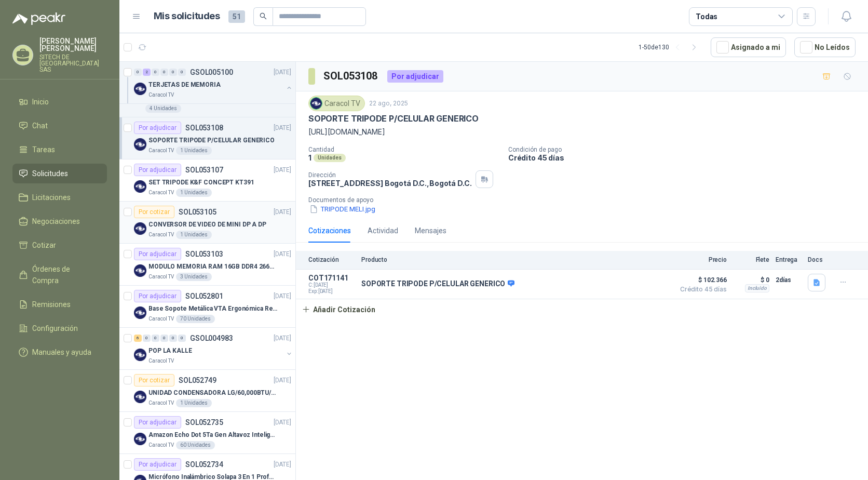  Describe the element at coordinates (197, 380) in the screenshot. I see `p: SOL052749` at that location.